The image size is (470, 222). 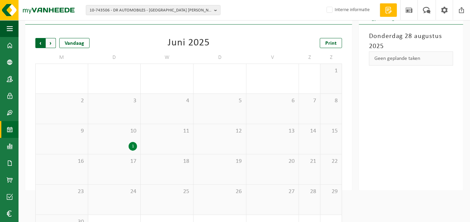 I want to click on span: 28, so click(x=310, y=192).